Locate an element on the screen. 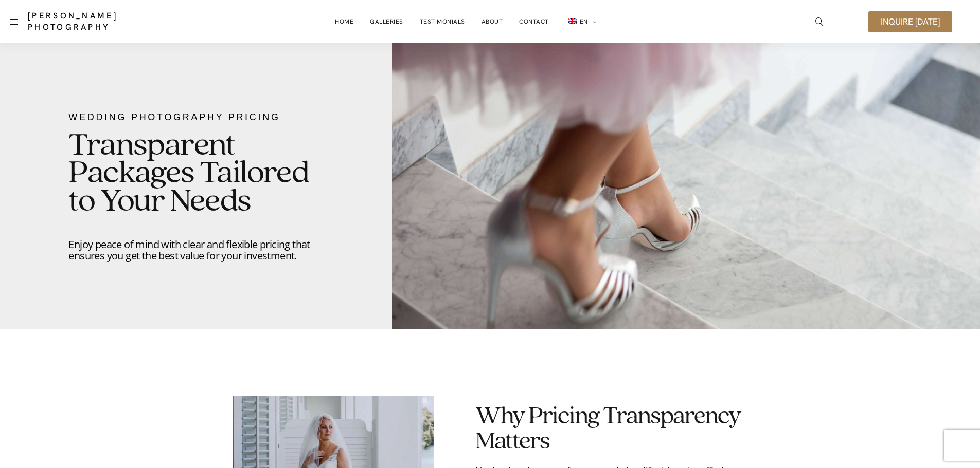 Image resolution: width=980 pixels, height=468 pixels. p: Enjoy peace of mind with clear and flexible pricing that ensures you get the best value for your ... is located at coordinates (196, 250).